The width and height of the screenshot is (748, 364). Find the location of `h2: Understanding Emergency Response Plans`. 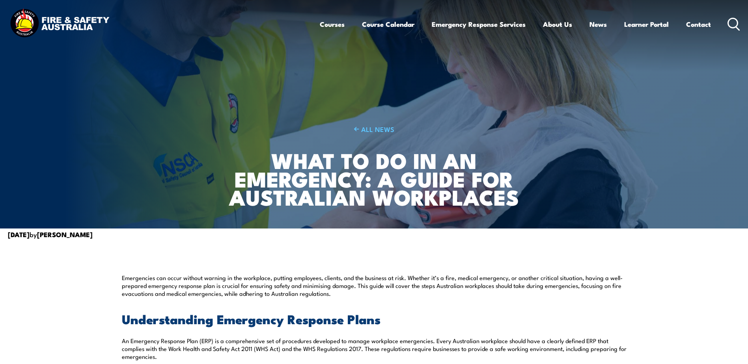

h2: Understanding Emergency Response Plans is located at coordinates (374, 319).